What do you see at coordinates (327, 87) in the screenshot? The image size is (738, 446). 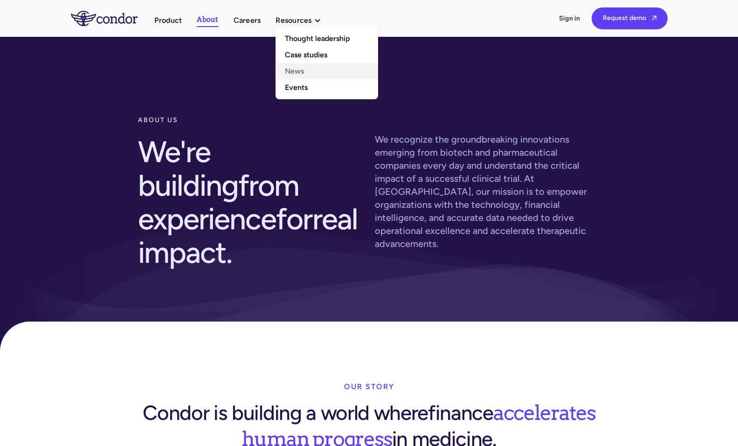 I see `a: Events` at bounding box center [327, 87].